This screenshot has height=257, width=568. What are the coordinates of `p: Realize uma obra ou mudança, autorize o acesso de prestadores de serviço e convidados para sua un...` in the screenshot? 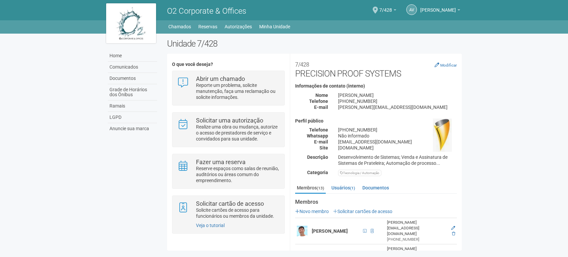 It's located at (238, 133).